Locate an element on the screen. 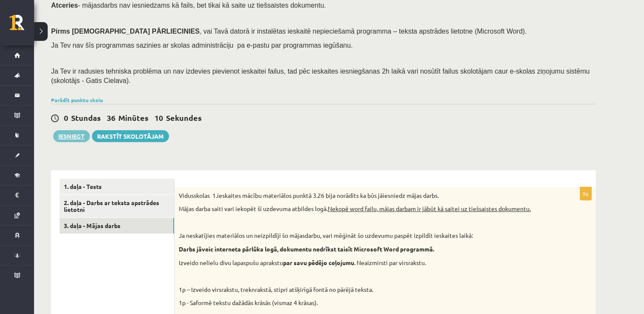  body: Bagātinātā teksta redaktors, wiswyg-editor-user-answer-47024975761500 is located at coordinates (206, 20).